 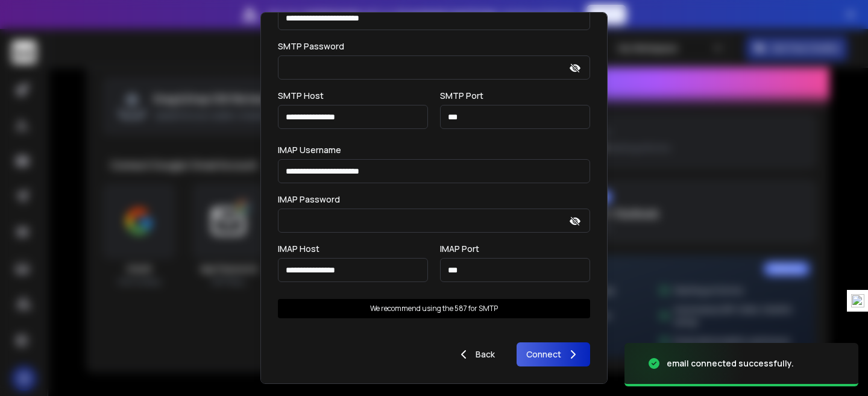 I want to click on button: Back, so click(x=476, y=354).